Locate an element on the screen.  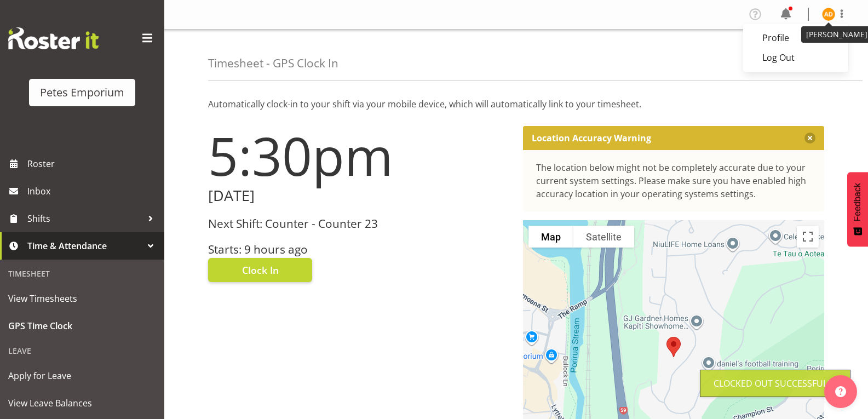
span: GPS Time Clock is located at coordinates (82, 326).